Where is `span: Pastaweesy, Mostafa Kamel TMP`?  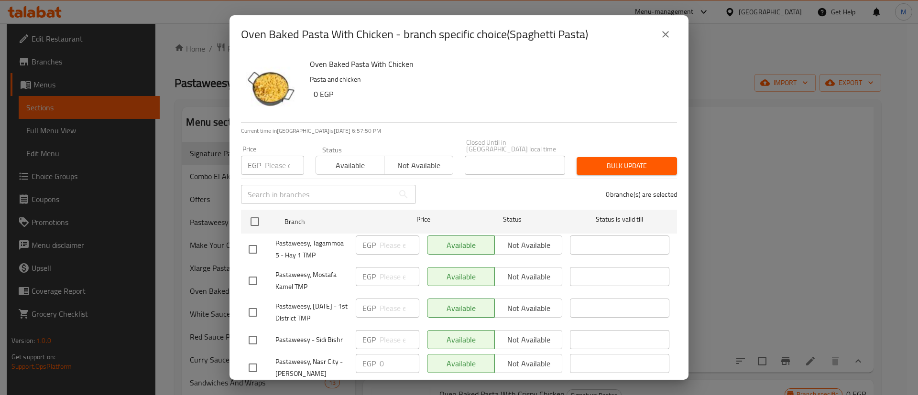 span: Pastaweesy, Mostafa Kamel TMP is located at coordinates (312, 281).